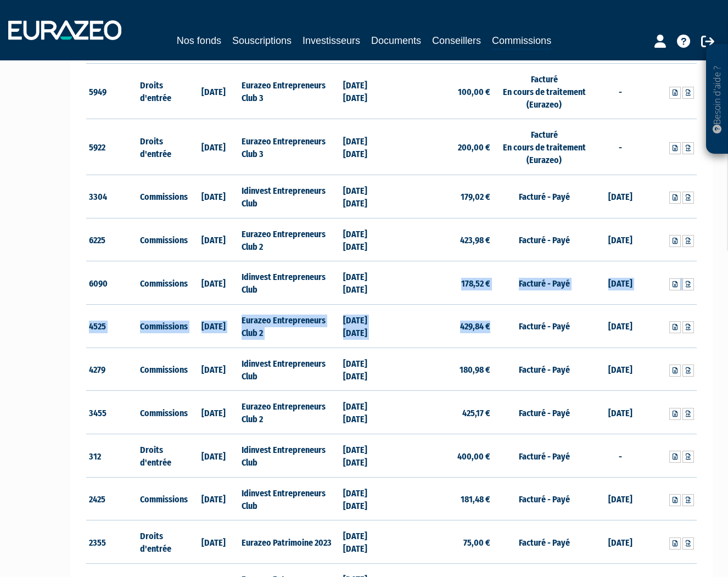 The image size is (728, 577). What do you see at coordinates (442, 240) in the screenshot?
I see `td: 423,98 €` at bounding box center [442, 240].